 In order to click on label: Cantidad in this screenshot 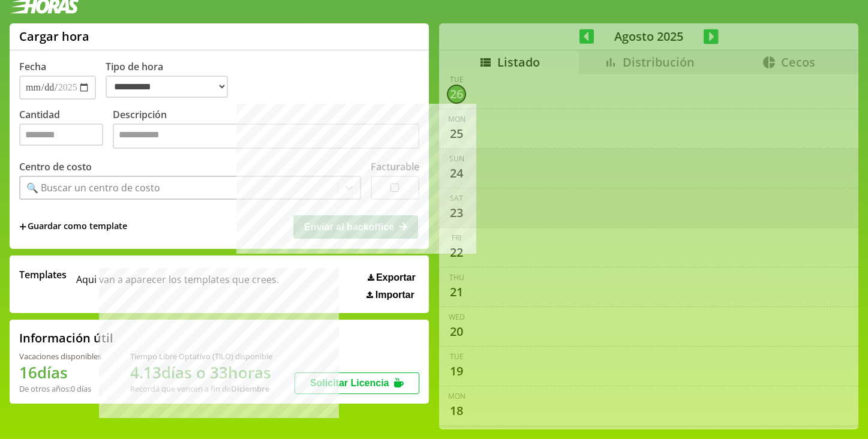, I will do `click(66, 129)`.